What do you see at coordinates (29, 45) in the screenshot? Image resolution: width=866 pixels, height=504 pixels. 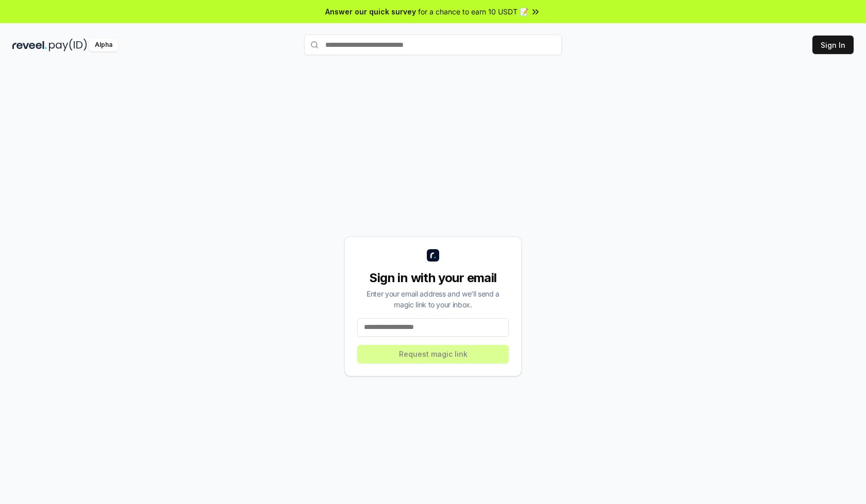 I see `img: reveel_dark` at bounding box center [29, 45].